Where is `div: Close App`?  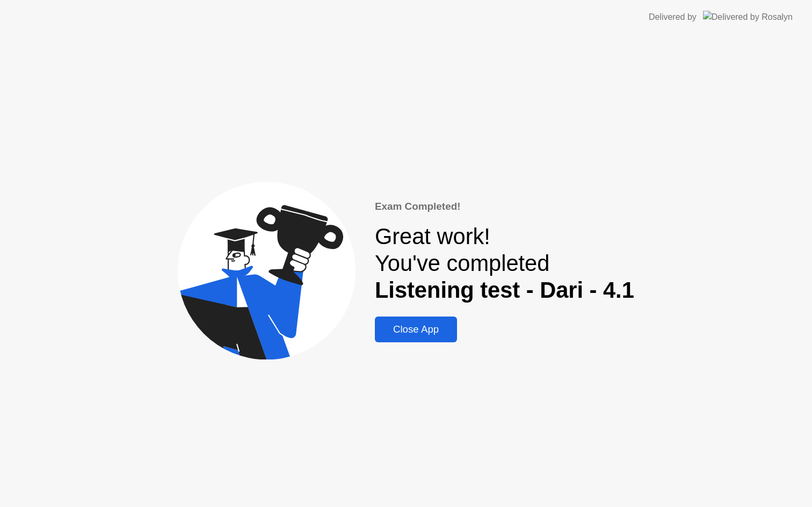 div: Close App is located at coordinates (415, 330).